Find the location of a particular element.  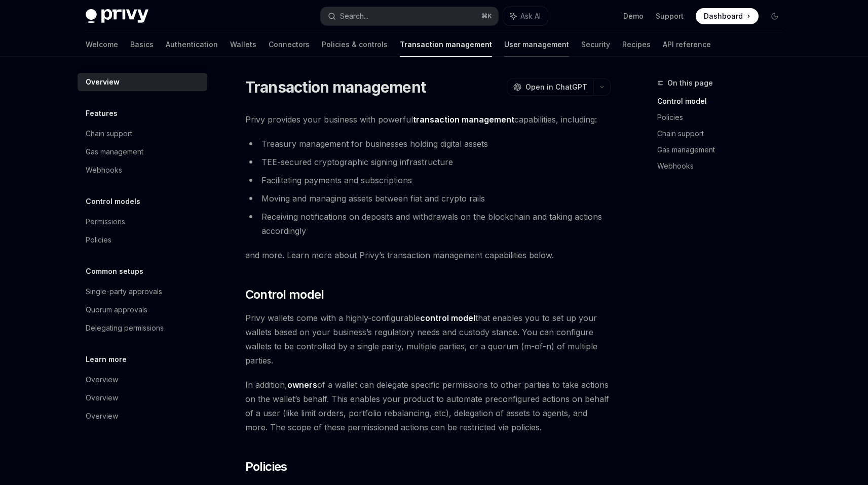

strong: transaction management is located at coordinates (464, 119).